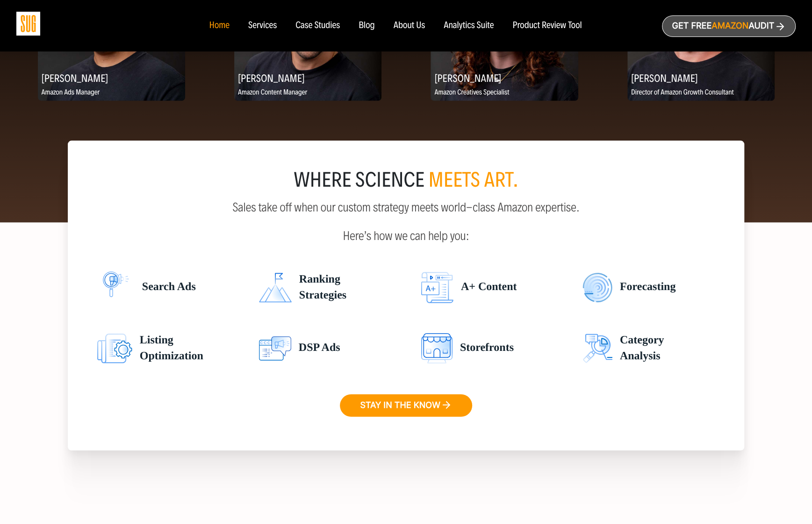  What do you see at coordinates (485, 287) in the screenshot?
I see `span: A+ Content` at bounding box center [485, 287].